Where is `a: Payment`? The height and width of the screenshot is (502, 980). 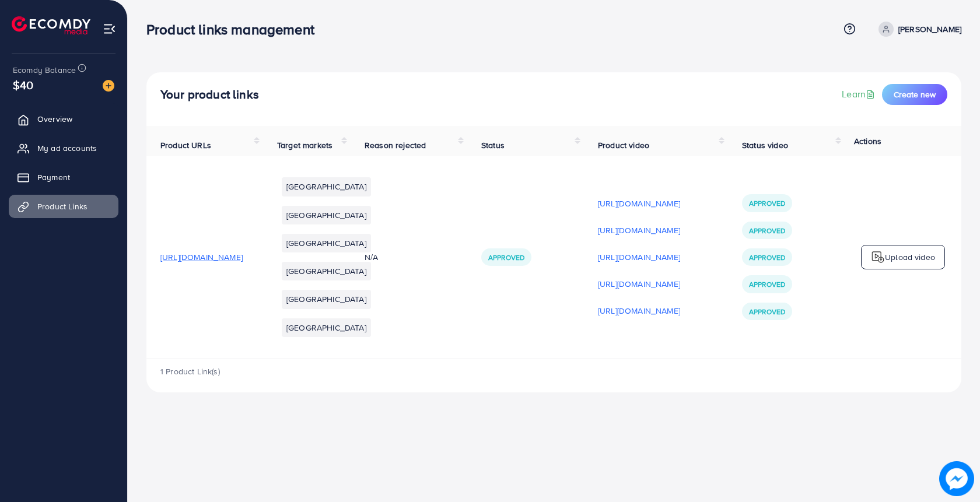
a: Payment is located at coordinates (63, 177).